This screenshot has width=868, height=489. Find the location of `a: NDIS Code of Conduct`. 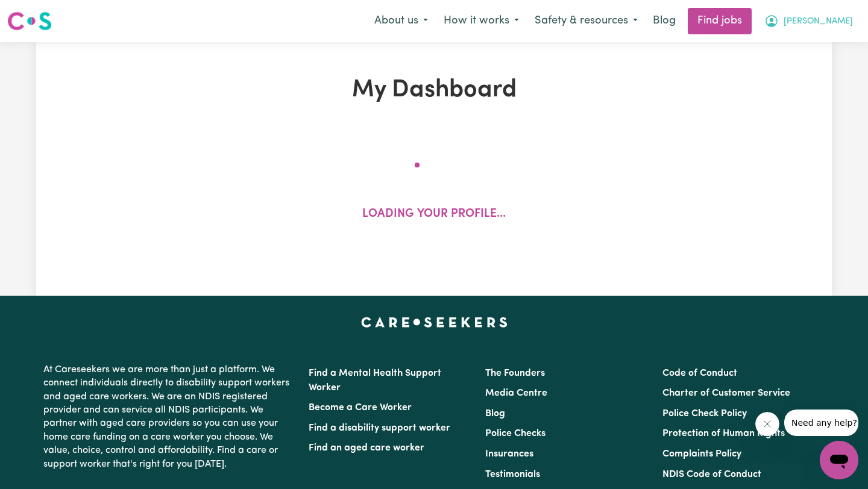

a: NDIS Code of Conduct is located at coordinates (712, 474).